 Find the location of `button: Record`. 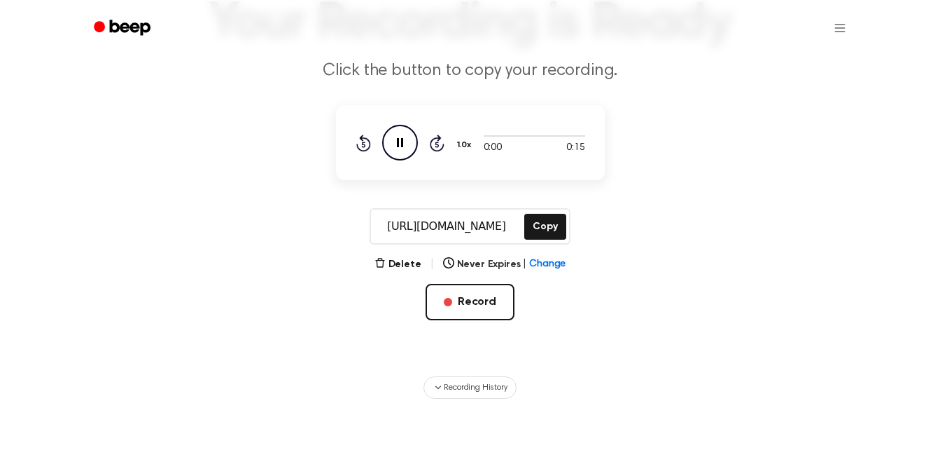

button: Record is located at coordinates (470, 302).